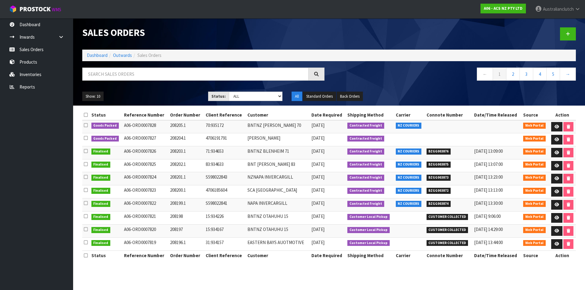 The image size is (585, 290). What do you see at coordinates (225, 127) in the screenshot?
I see `td: 70:935172` at bounding box center [225, 127].